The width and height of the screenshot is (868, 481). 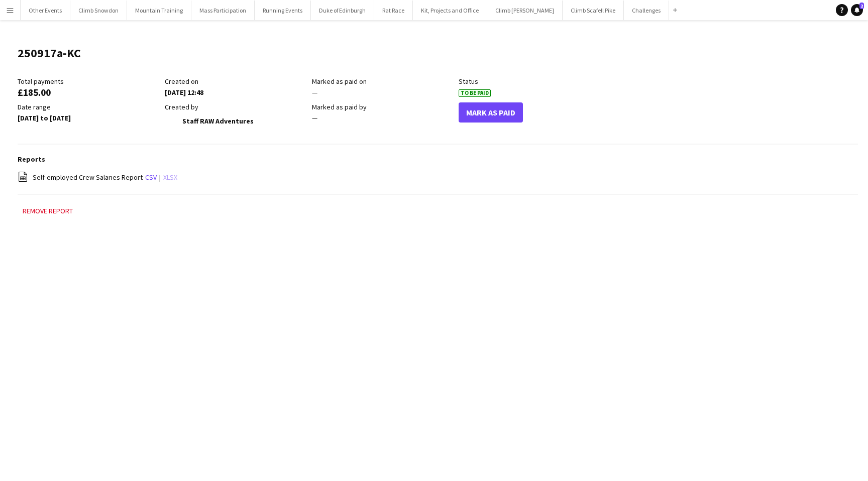 What do you see at coordinates (861, 5) in the screenshot?
I see `span: 2` at bounding box center [861, 5].